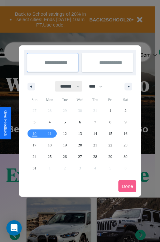  I want to click on button: 29, so click(110, 157).